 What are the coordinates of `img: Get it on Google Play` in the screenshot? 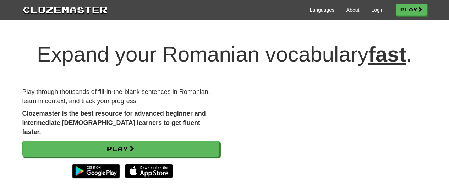 It's located at (96, 171).